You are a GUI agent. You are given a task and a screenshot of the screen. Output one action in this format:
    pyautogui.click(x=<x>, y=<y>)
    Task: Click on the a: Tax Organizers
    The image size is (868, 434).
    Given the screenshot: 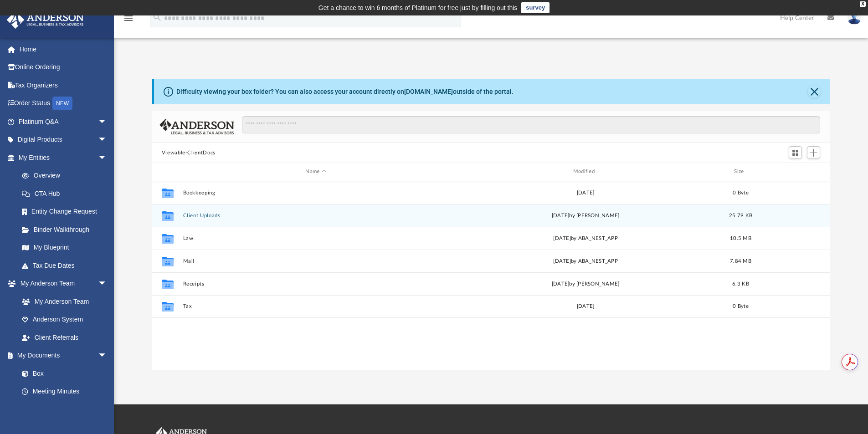 What is the action you would take?
    pyautogui.click(x=64, y=85)
    